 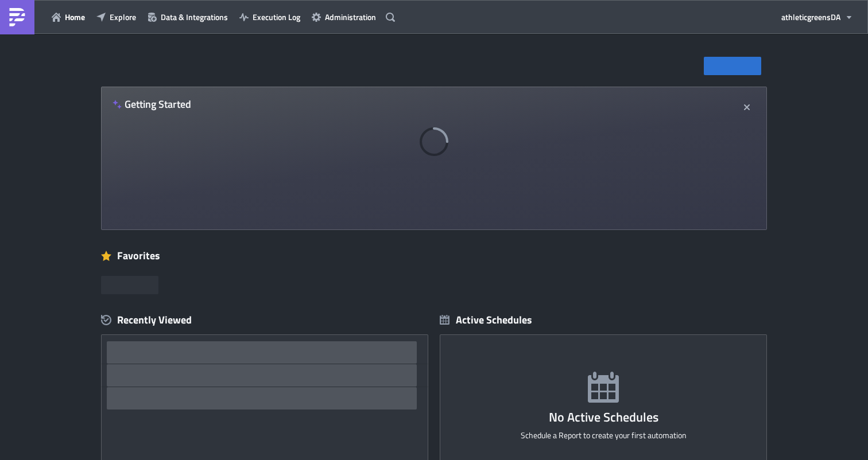 What do you see at coordinates (270, 17) in the screenshot?
I see `a: Execution Log` at bounding box center [270, 17].